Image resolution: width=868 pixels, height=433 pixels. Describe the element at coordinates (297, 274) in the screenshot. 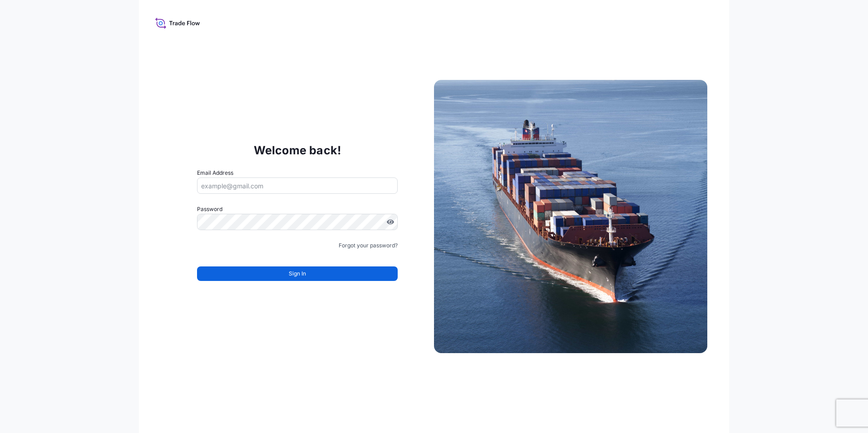

I see `button: Sign In` at that location.